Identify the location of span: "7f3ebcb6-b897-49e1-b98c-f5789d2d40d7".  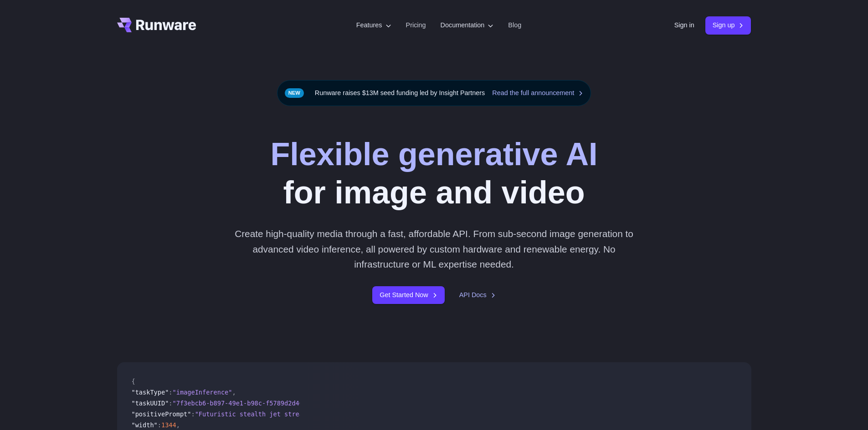
(243, 403).